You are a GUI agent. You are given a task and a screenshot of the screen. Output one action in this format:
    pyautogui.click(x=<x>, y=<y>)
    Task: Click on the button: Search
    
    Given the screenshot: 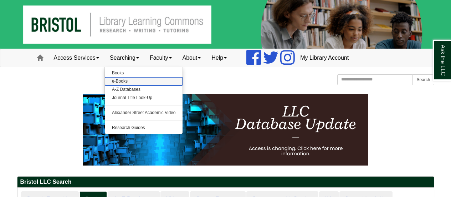 What is the action you would take?
    pyautogui.click(x=424, y=80)
    